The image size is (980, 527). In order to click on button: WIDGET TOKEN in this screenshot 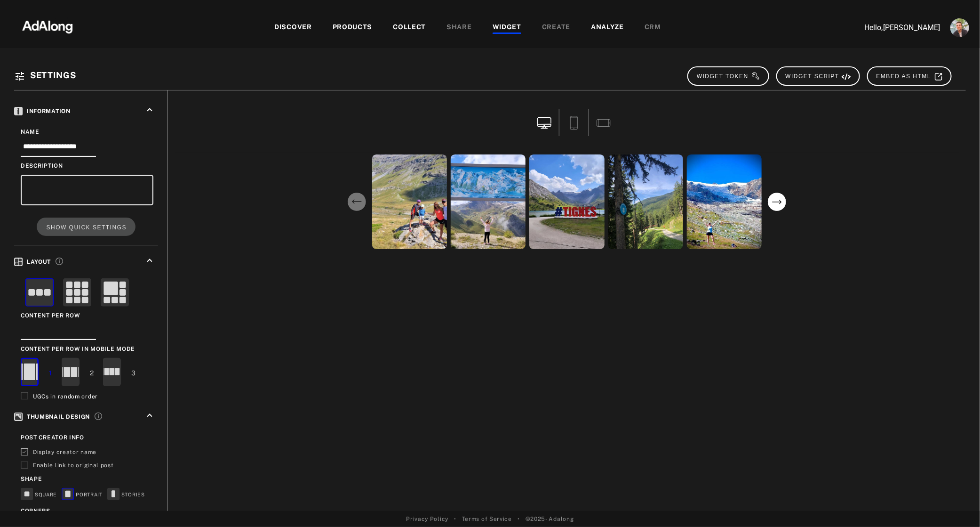, I will do `click(728, 76)`.